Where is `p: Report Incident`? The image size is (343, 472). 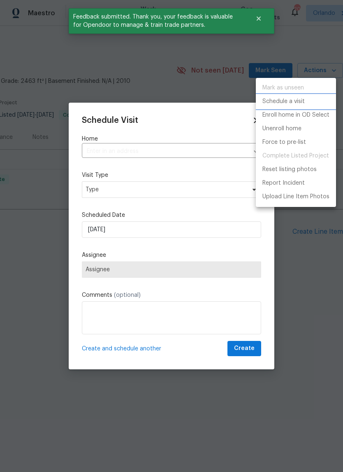 p: Report Incident is located at coordinates (284, 183).